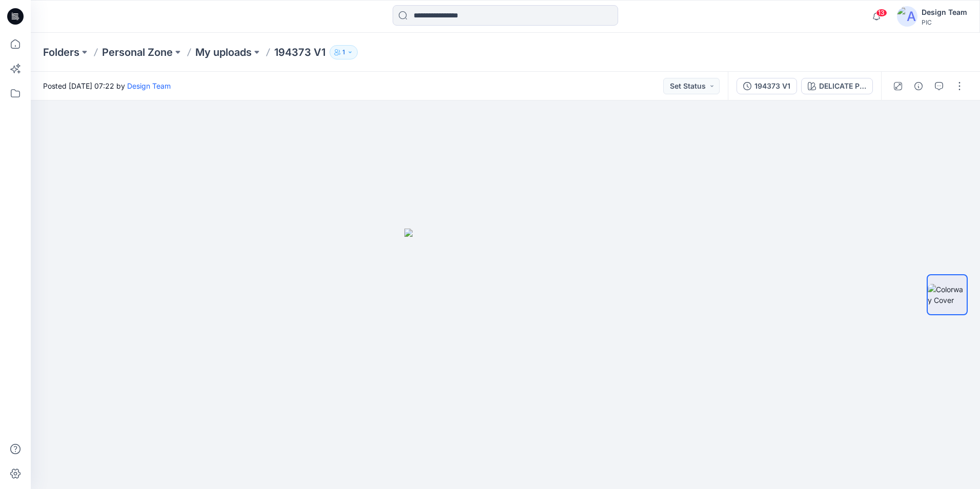 The image size is (980, 489). What do you see at coordinates (138, 52) in the screenshot?
I see `a: Personal Zone` at bounding box center [138, 52].